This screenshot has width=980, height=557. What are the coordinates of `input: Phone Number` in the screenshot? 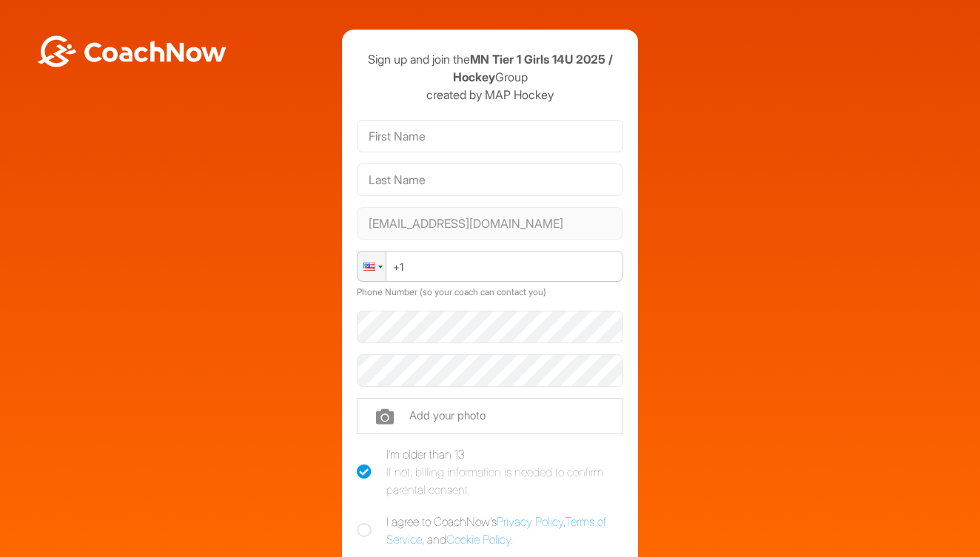 It's located at (490, 267).